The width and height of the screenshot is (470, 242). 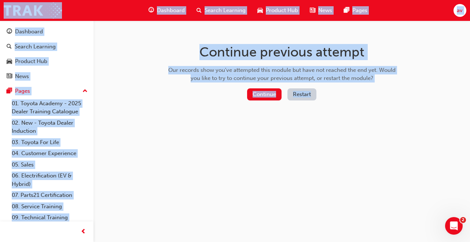 What do you see at coordinates (282, 10) in the screenshot?
I see `span: Product Hub` at bounding box center [282, 10].